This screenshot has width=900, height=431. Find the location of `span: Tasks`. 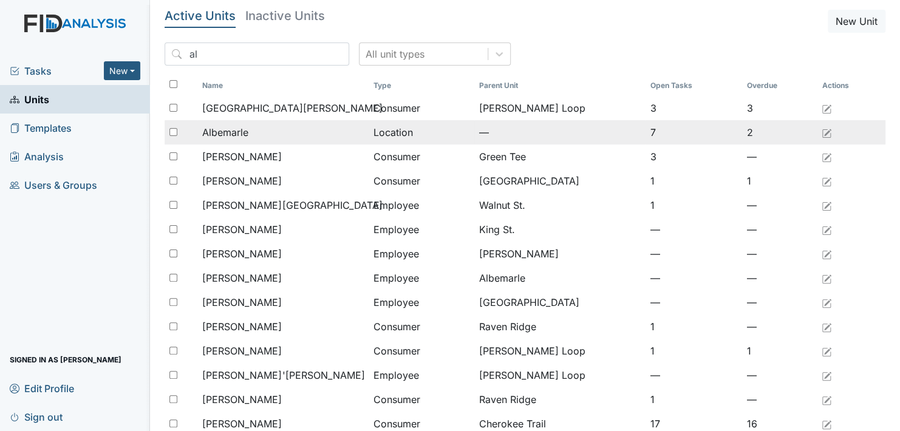

span: Tasks is located at coordinates (56, 71).